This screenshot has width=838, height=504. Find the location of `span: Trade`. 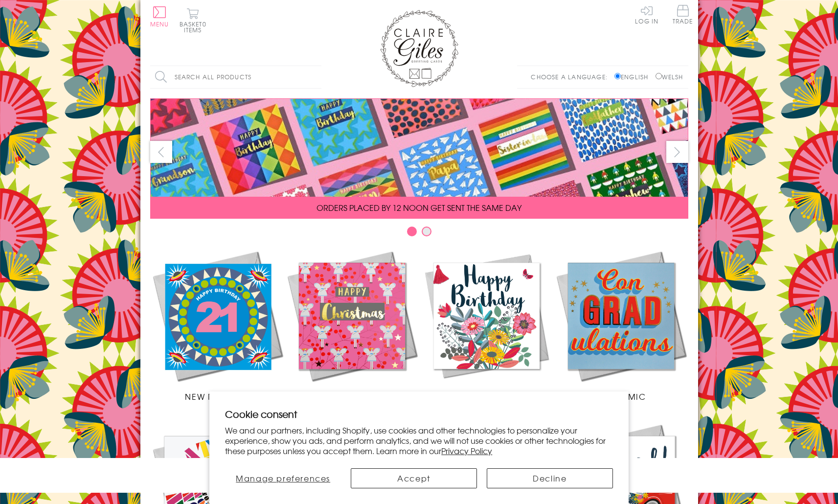

span: Trade is located at coordinates (683, 14).